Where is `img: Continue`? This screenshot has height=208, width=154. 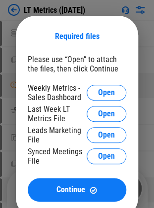 img: Continue is located at coordinates (93, 190).